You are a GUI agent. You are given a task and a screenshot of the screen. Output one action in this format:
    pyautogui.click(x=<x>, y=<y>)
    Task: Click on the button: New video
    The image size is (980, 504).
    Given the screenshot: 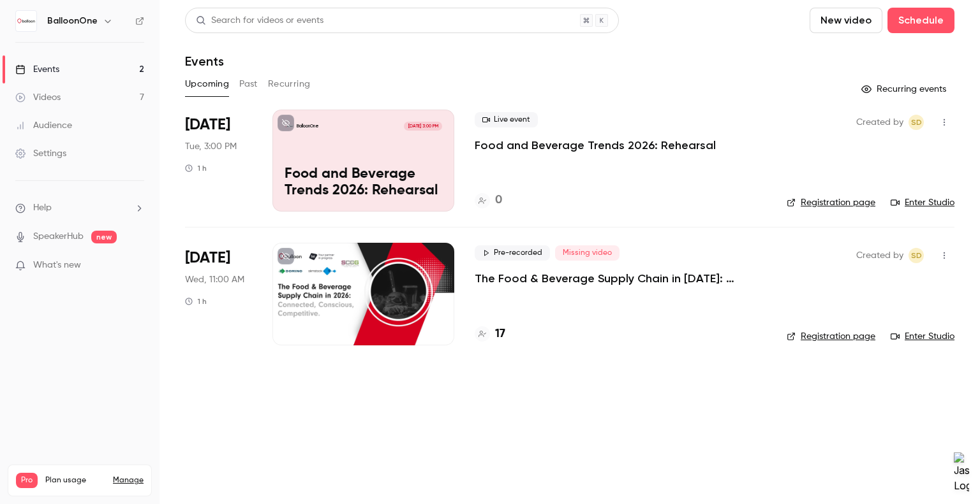 What is the action you would take?
    pyautogui.click(x=845, y=20)
    